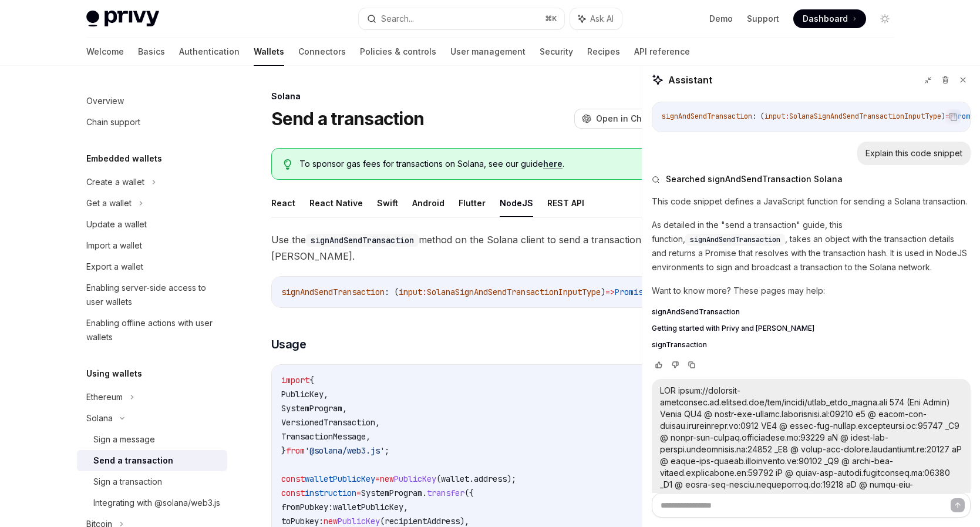 The image size is (980, 527). What do you see at coordinates (865, 116) in the screenshot?
I see `span: SolanaSignAndSendTransactionInputType` at bounding box center [865, 116].